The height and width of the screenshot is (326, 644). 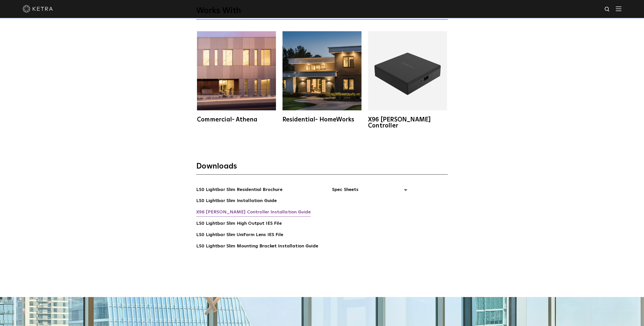 What do you see at coordinates (607, 9) in the screenshot?
I see `img: search icon` at bounding box center [607, 9].